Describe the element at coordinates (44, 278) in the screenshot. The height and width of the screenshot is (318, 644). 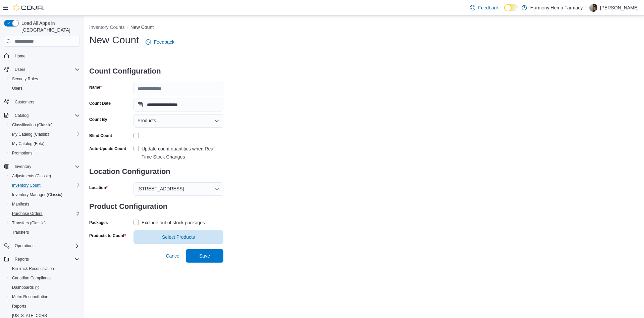
I see `button: Canadian Compliance` at that location.